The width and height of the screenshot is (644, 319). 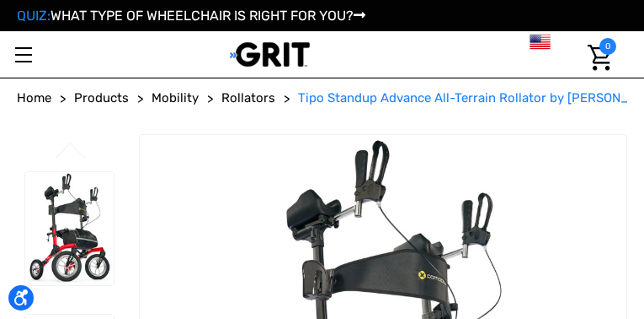 What do you see at coordinates (24, 55) in the screenshot?
I see `span: Toggle menu` at bounding box center [24, 55].